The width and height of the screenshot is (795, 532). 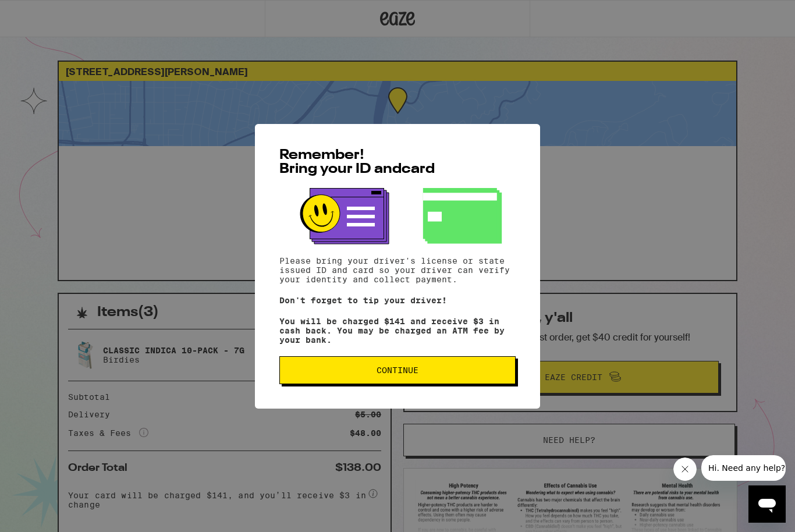 I want to click on button: Continue, so click(x=398, y=370).